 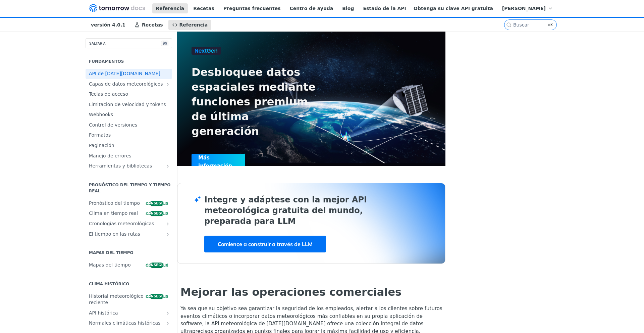 What do you see at coordinates (543, 25) in the screenshot?
I see `input: ⌘K` at bounding box center [543, 25].